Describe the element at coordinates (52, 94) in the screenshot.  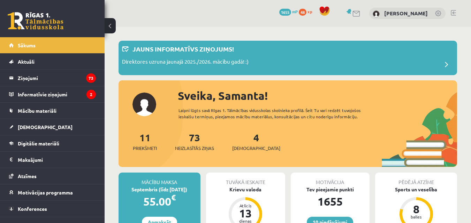
I see `a: Informatīvie ziņojumi2` at that location.